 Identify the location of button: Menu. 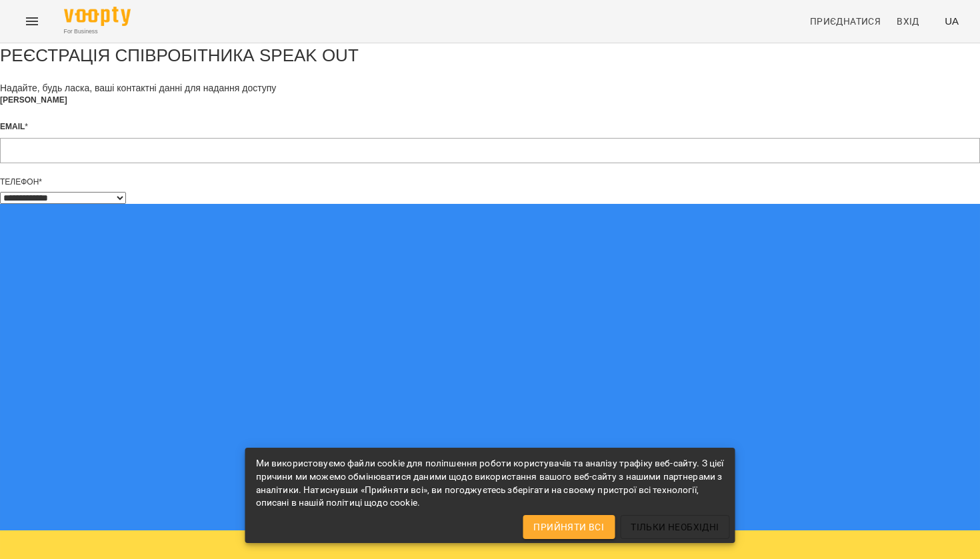
(32, 21).